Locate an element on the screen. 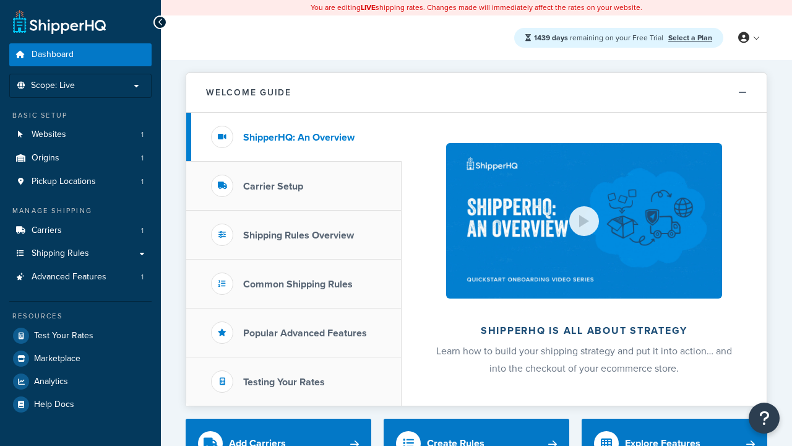 This screenshot has width=792, height=446. a: Dashboard is located at coordinates (80, 54).